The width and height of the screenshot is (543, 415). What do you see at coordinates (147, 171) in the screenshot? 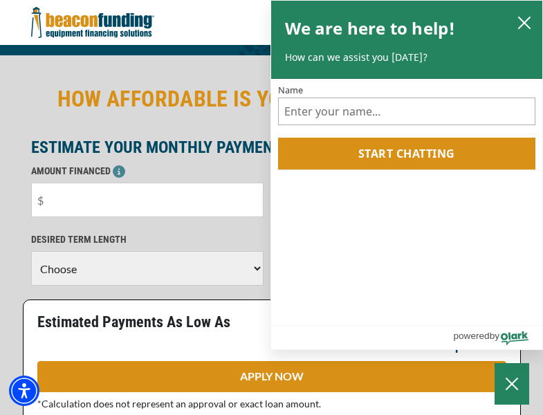
I see `p: AMOUNT FINANCED` at bounding box center [147, 171].